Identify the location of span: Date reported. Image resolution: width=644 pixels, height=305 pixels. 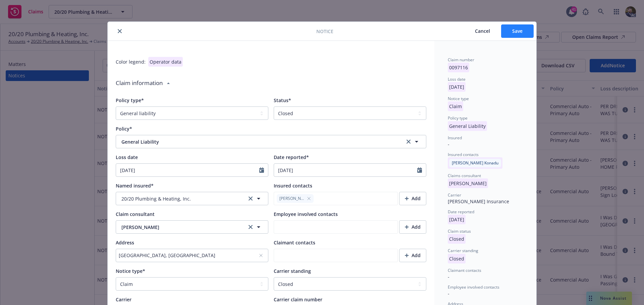
(461, 212).